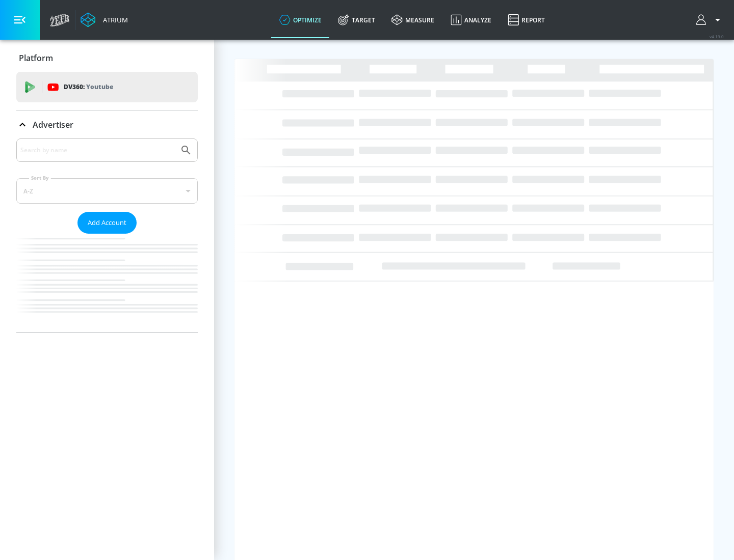  I want to click on div: DV360: Youtube, so click(107, 87).